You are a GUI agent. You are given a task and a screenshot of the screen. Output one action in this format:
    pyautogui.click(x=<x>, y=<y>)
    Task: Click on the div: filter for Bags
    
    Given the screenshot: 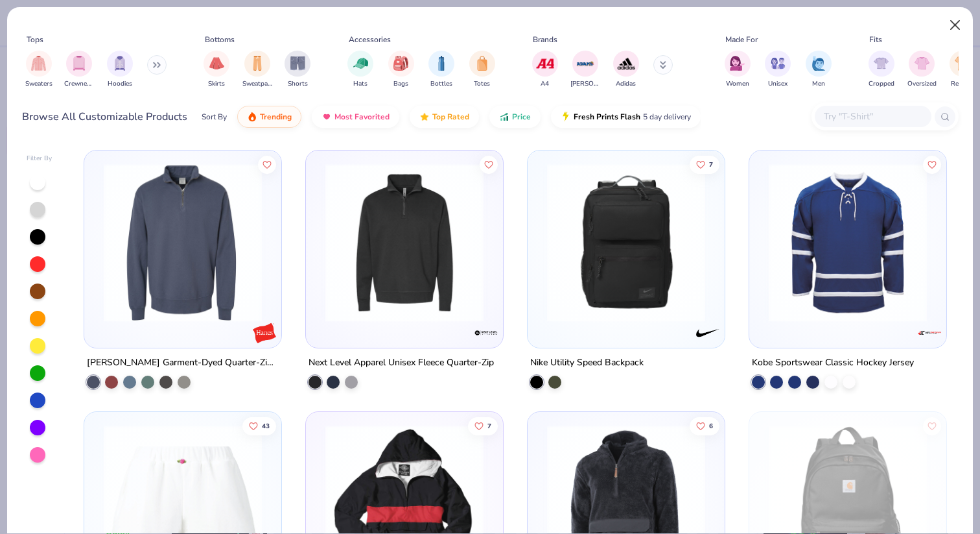 What is the action you would take?
    pyautogui.click(x=402, y=69)
    